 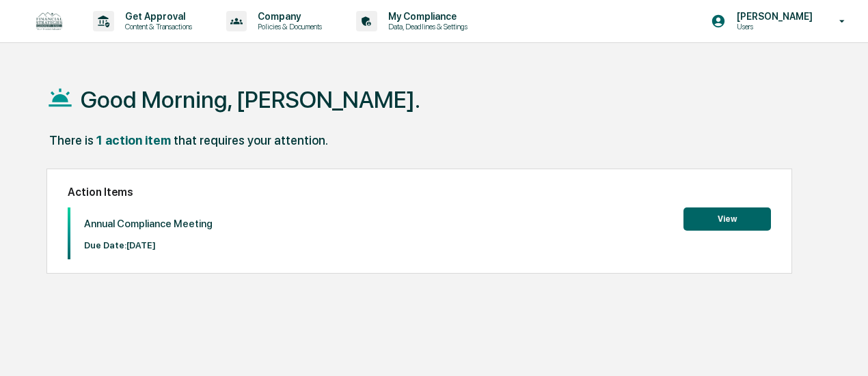 What do you see at coordinates (251, 140) in the screenshot?
I see `div: that requires your attention.` at bounding box center [251, 140].